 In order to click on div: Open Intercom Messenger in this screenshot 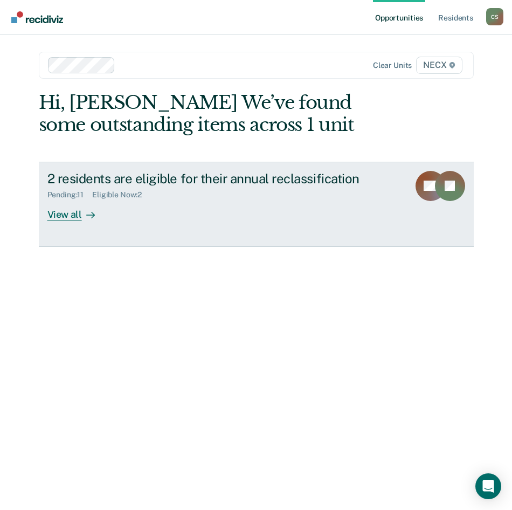, I will do `click(489, 486)`.